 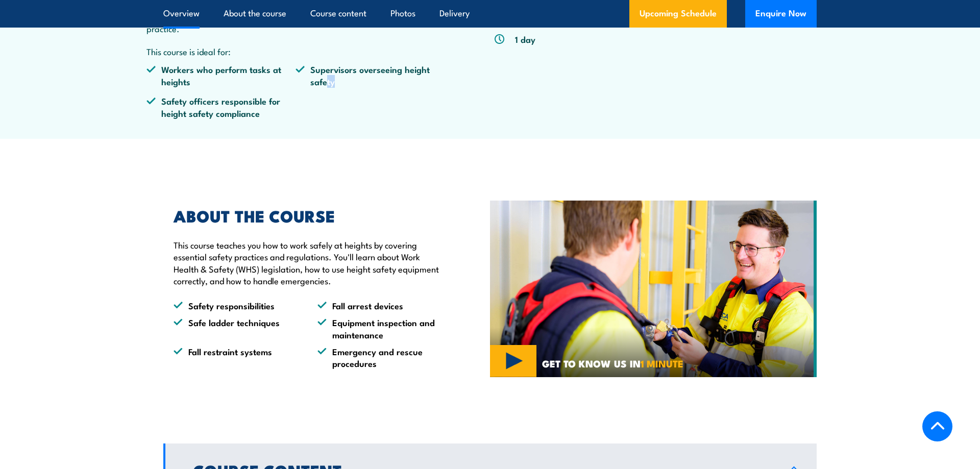 I want to click on p: This course teaches you how to work safely at heights by covering essential safety practices and ..., so click(x=308, y=263).